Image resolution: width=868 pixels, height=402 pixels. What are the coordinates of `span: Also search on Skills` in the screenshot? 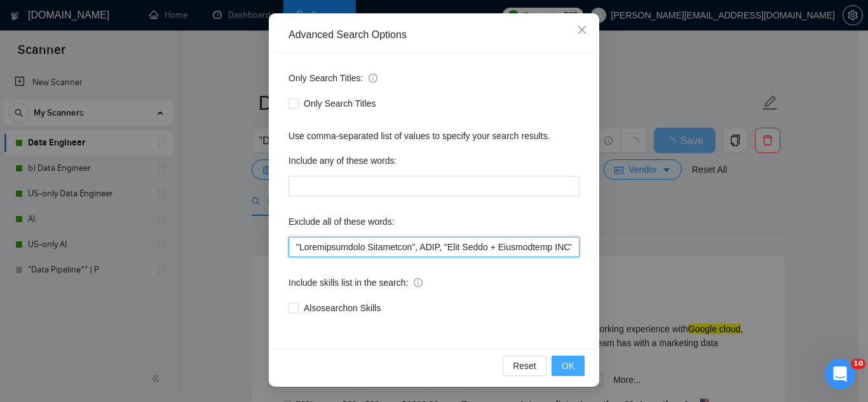 It's located at (342, 308).